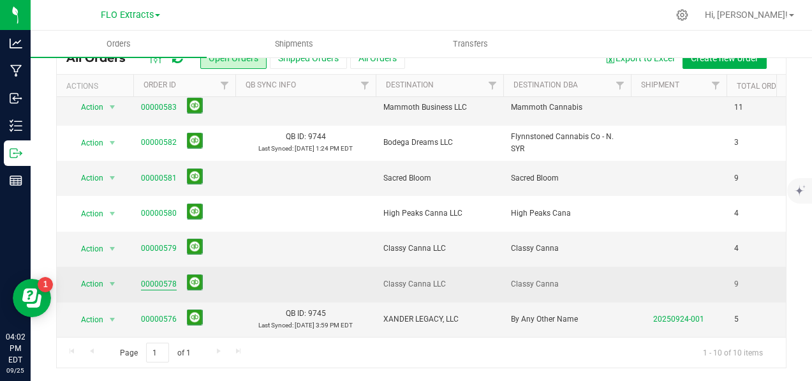 The height and width of the screenshot is (381, 812). What do you see at coordinates (159, 284) in the screenshot?
I see `a: 00000578` at bounding box center [159, 284].